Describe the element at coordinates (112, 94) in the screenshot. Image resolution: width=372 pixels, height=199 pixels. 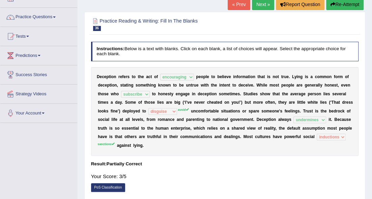
I see `b: w` at that location.